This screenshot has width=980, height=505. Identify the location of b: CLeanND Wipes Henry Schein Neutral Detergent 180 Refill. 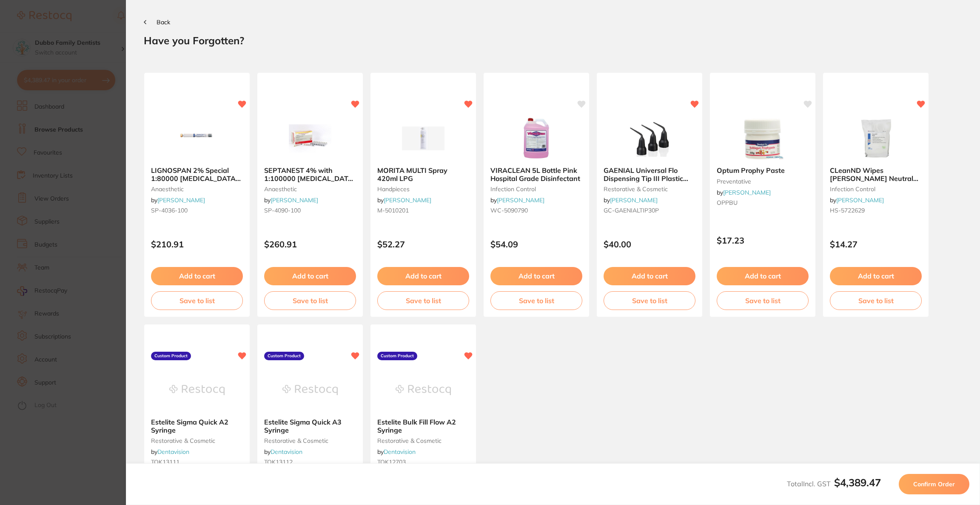
(876, 174).